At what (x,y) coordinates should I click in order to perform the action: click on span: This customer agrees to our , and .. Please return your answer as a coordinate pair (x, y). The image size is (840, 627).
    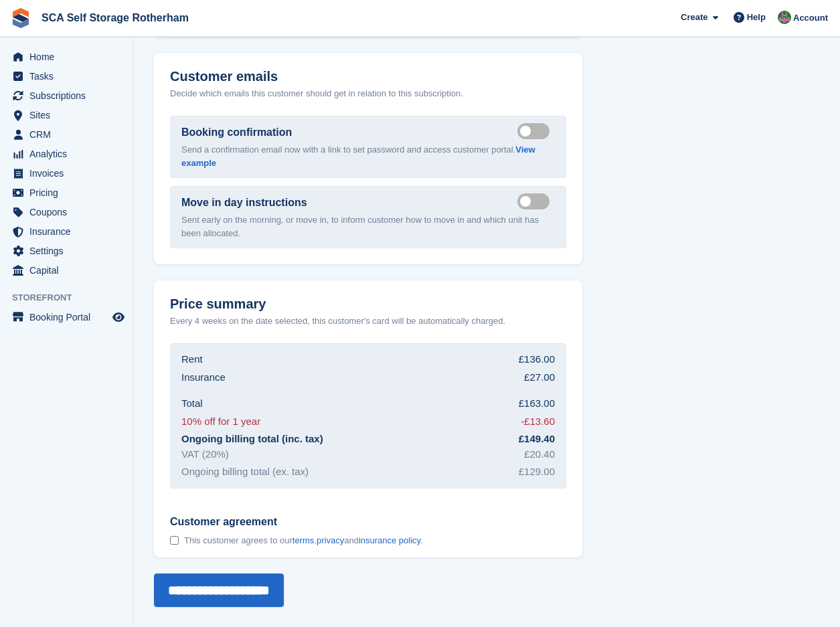
    Looking at the image, I should click on (303, 541).